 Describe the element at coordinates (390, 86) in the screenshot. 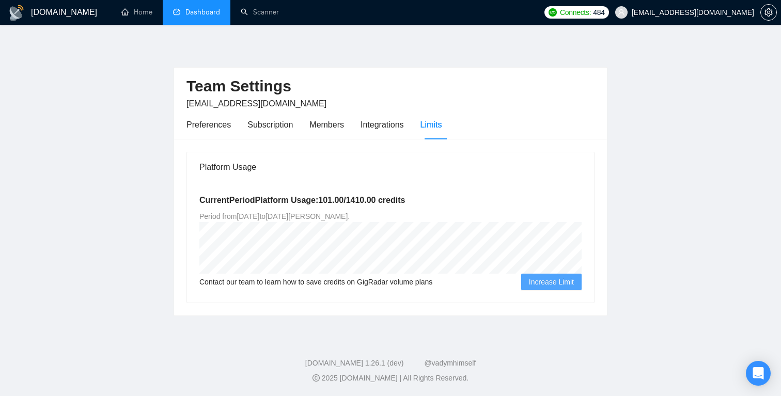

I see `h2: Team Settings` at that location.